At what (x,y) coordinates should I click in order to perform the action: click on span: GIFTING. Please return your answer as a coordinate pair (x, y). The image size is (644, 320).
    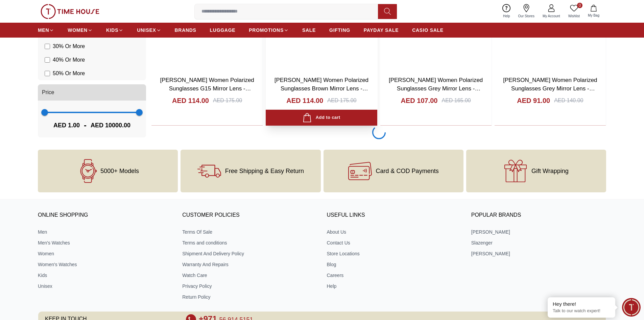
    Looking at the image, I should click on (340, 30).